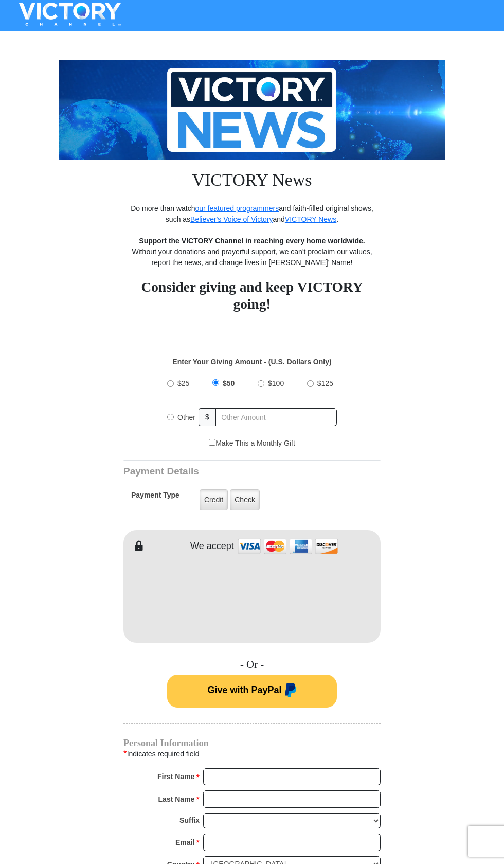  Describe the element at coordinates (70, 14) in the screenshot. I see `img: VICTORYTHON - VICTORY Channel` at that location.